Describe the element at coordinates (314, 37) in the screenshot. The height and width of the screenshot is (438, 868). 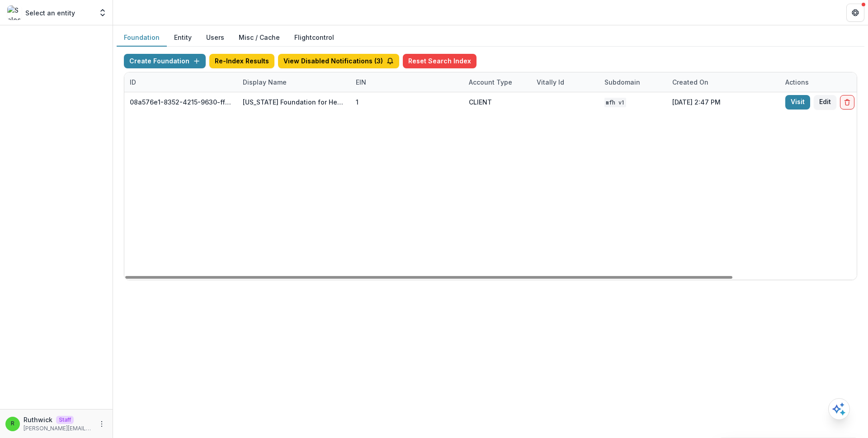
I see `a: Flightcontrol` at that location.